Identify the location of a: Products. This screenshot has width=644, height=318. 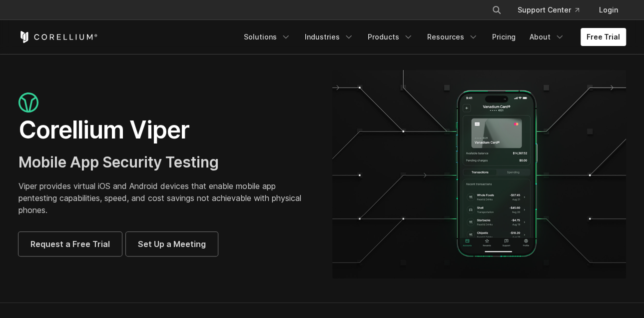
(390, 37).